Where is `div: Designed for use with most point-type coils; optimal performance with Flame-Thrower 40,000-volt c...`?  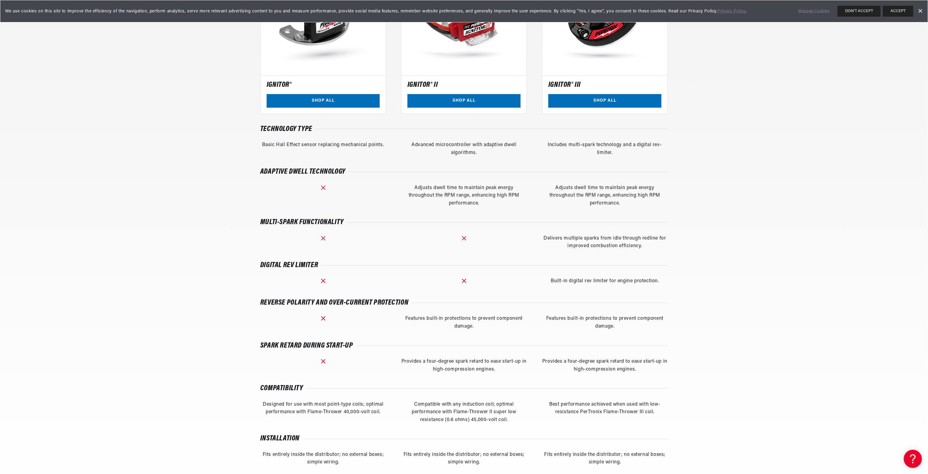 div: Designed for use with most point-type coils; optimal performance with Flame-Thrower 40,000-volt c... is located at coordinates (323, 412).